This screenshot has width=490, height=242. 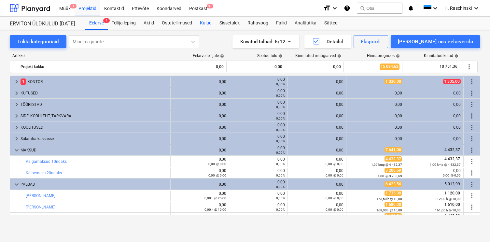 What do you see at coordinates (448, 66) in the screenshot?
I see `span: 10 751,36` at bounding box center [448, 66].